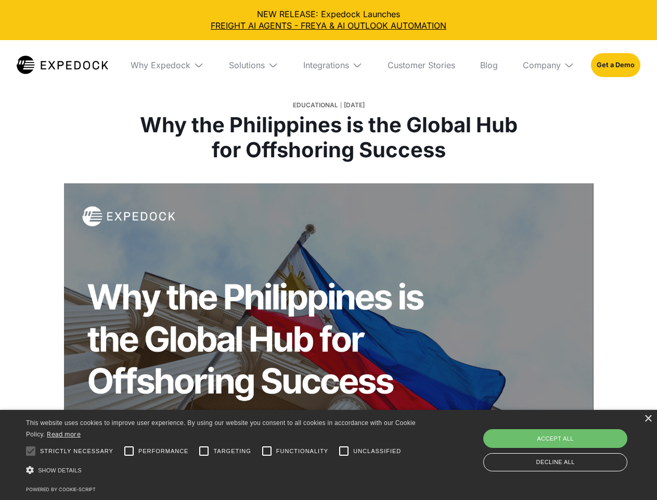 This screenshot has height=500, width=657. What do you see at coordinates (61, 489) in the screenshot?
I see `a: Powered by cookie-script` at bounding box center [61, 489].